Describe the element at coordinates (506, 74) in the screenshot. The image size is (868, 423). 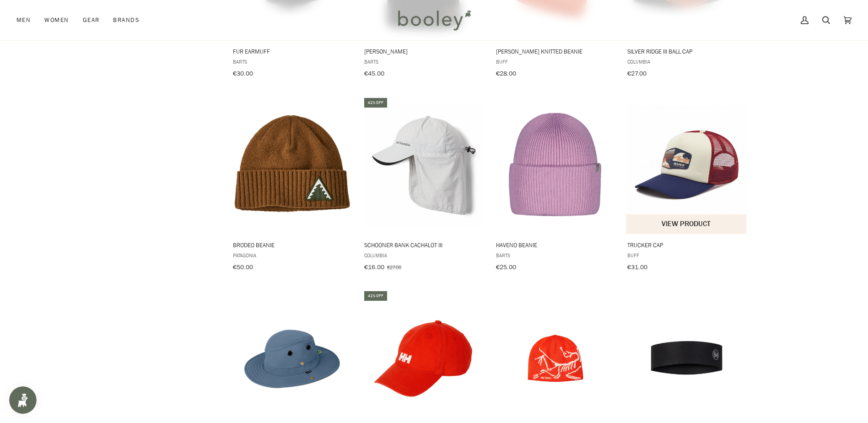
I see `span: €28.00` at that location.